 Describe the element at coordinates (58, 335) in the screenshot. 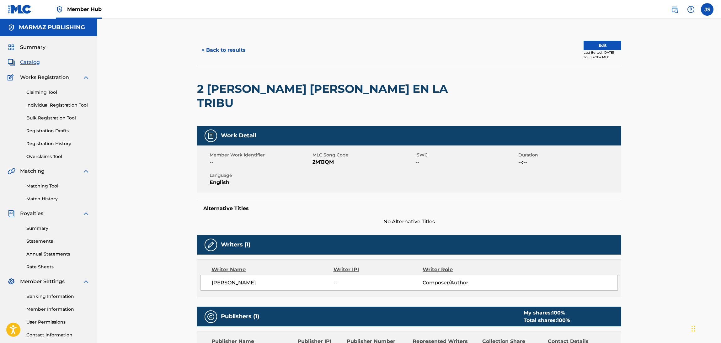

I see `a: Contact Information` at that location.